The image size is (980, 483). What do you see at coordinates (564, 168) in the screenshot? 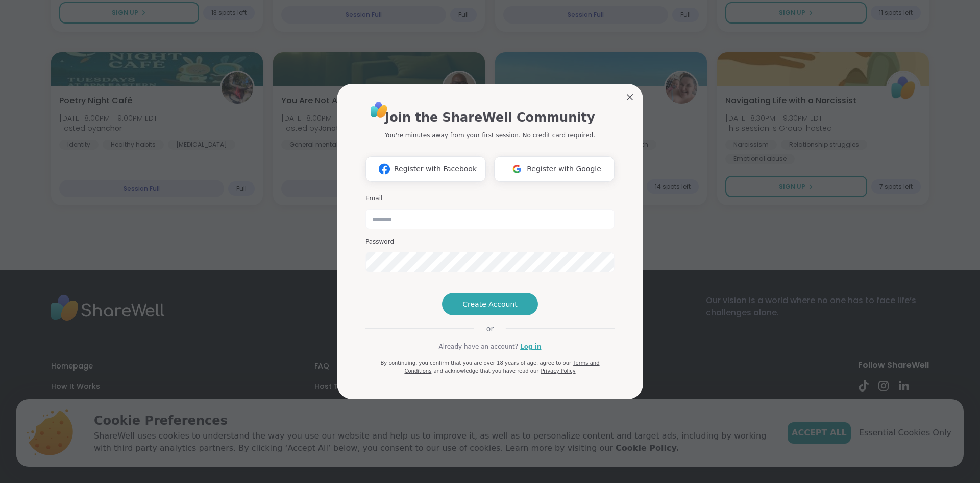
I see `span: Register with Google` at bounding box center [564, 168].